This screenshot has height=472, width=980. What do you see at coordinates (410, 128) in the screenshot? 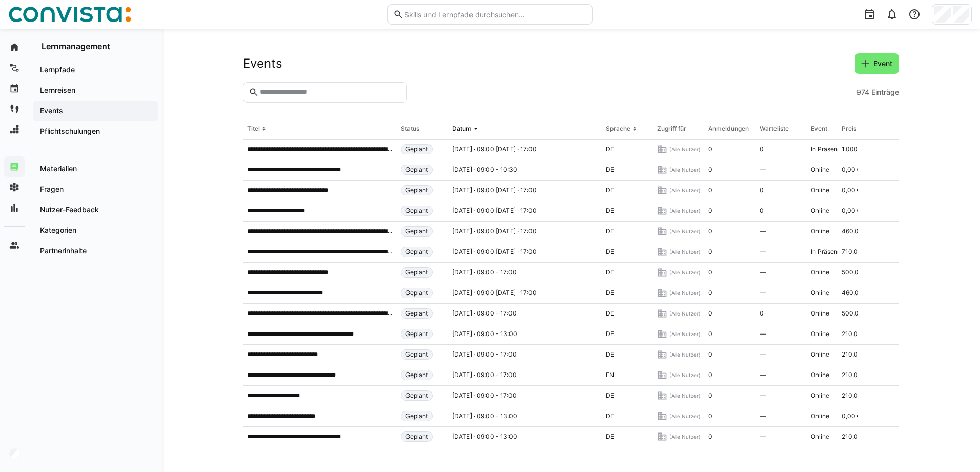
I see `div: Status` at bounding box center [410, 128].